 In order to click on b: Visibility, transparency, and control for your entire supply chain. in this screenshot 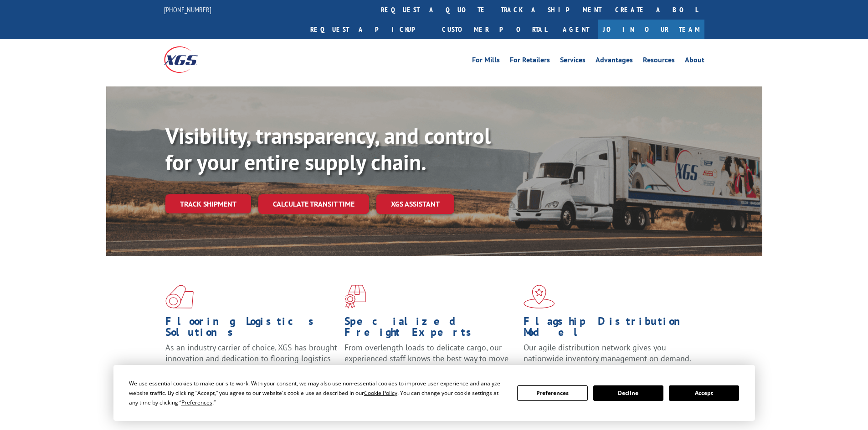, I will do `click(328, 149)`.